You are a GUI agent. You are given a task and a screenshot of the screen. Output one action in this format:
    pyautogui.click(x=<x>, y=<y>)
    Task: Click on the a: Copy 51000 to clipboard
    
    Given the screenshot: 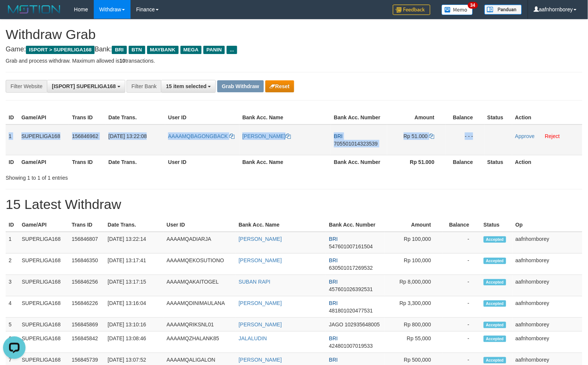 What is the action you would take?
    pyautogui.click(x=432, y=136)
    